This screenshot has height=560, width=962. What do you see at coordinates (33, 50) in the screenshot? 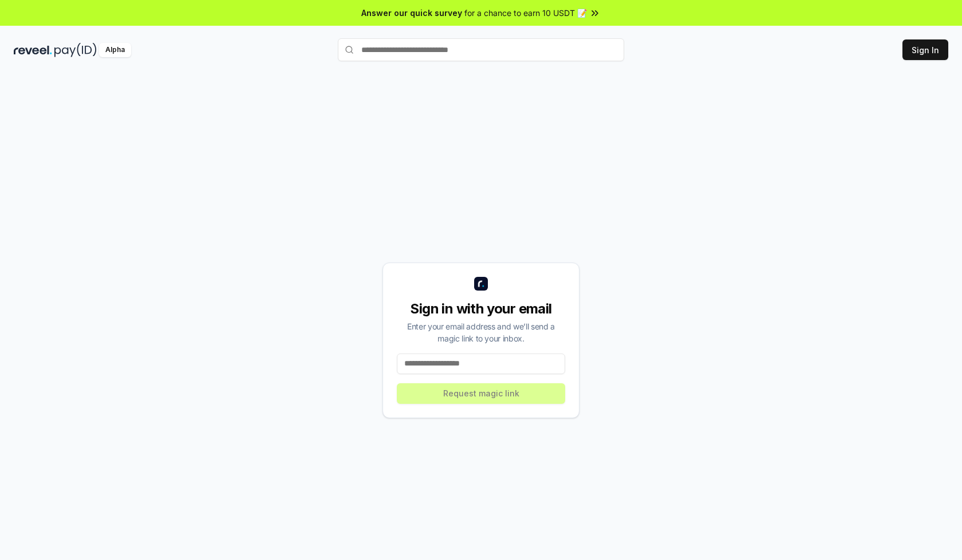
I see `img: reveel_dark` at bounding box center [33, 50].